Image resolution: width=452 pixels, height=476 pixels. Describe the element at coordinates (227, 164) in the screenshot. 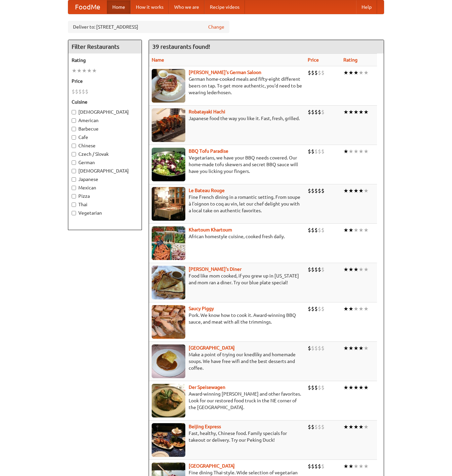

I see `p: Vegetarians, we have your BBQ needs covered. Our home-made tofu skewers and secret BBQ sauce will...` at that location.